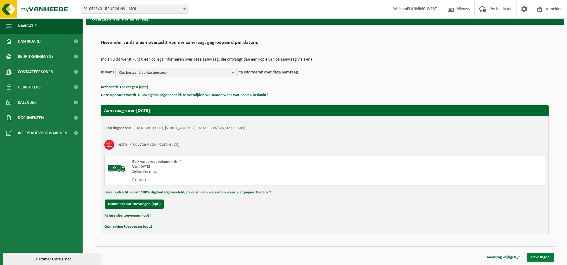  What do you see at coordinates (128, 227) in the screenshot?
I see `button: Opmerking toevoegen (opt.)` at bounding box center [128, 227].